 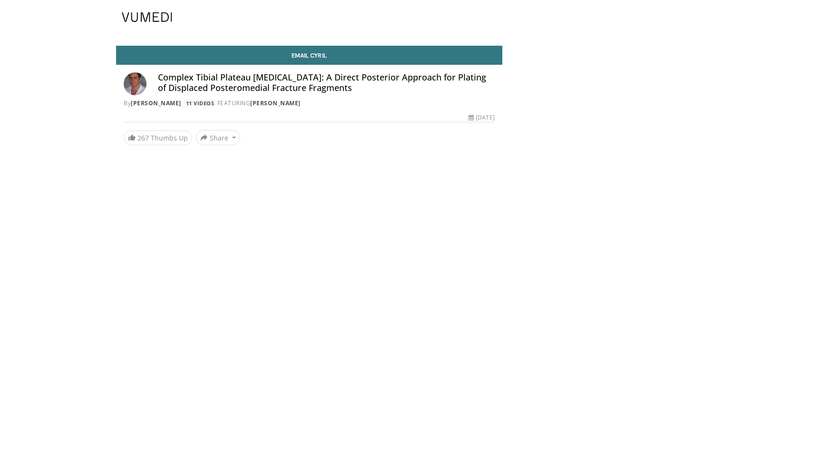 I want to click on button: Share, so click(x=218, y=137).